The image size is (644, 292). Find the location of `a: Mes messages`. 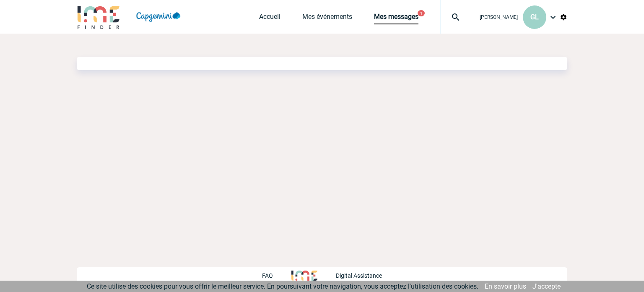

a: Mes messages is located at coordinates (396, 19).